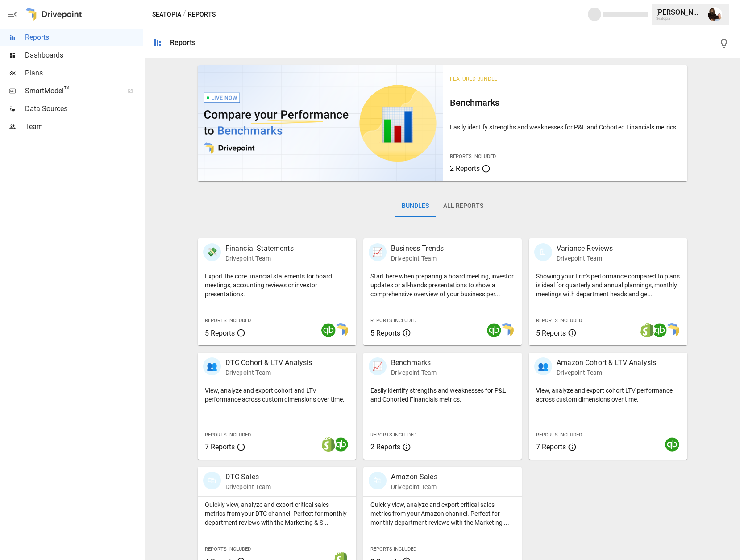  What do you see at coordinates (415, 206) in the screenshot?
I see `button: Bundles` at bounding box center [415, 206].